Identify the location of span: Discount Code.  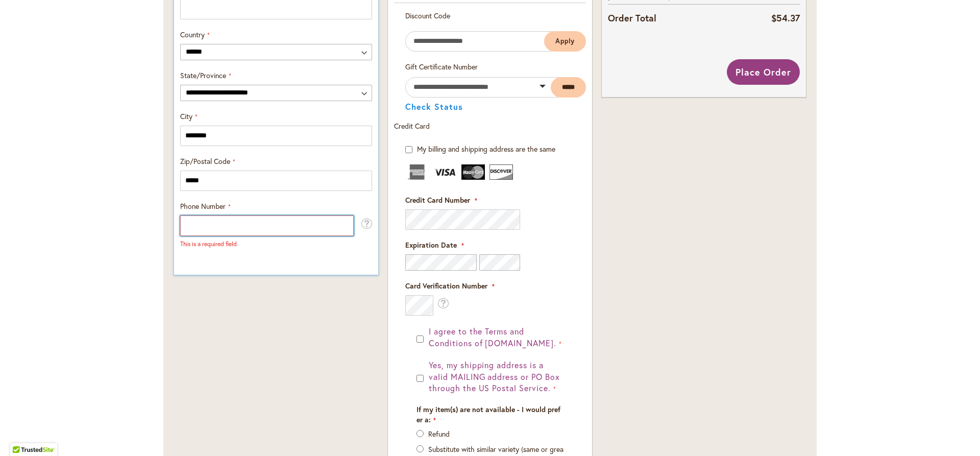
(428, 15).